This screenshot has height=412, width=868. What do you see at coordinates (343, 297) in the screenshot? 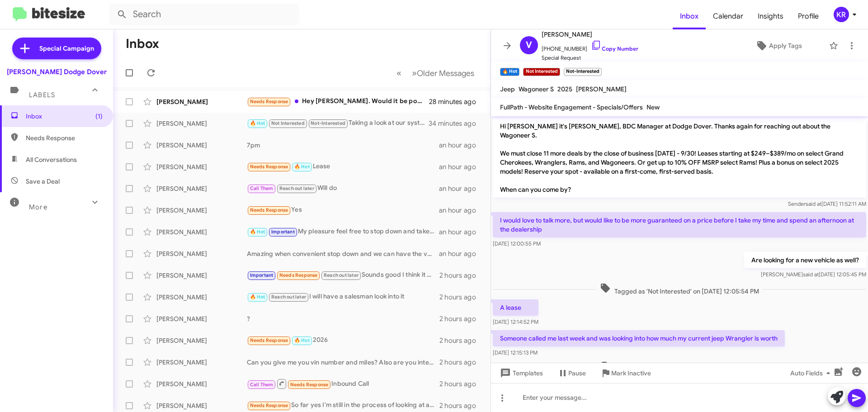
I see `div: I will have a salesman look into it` at bounding box center [343, 297].